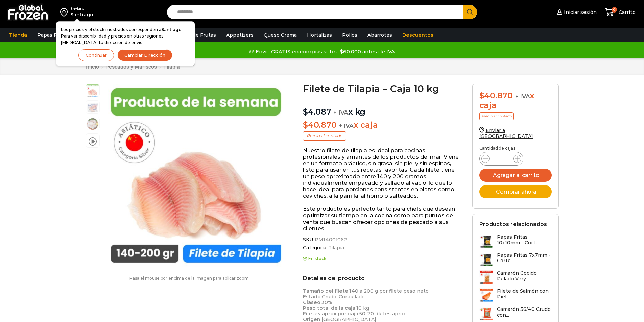  What do you see at coordinates (189, 278) in the screenshot?
I see `p: Pasa el mouse por encima de la imagen para aplicar zoom` at bounding box center [189, 278].